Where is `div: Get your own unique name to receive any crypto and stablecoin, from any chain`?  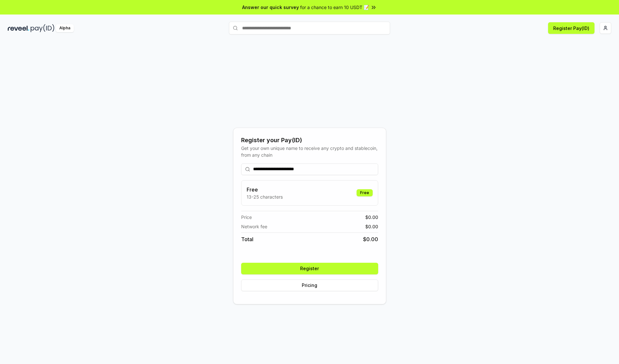 div: Get your own unique name to receive any crypto and stablecoin, from any chain is located at coordinates (310, 151).